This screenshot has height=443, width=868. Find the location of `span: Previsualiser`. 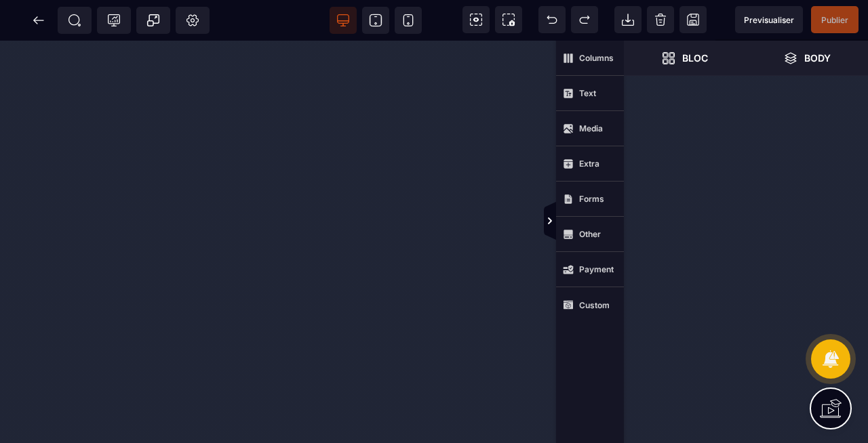

span: Previsualiser is located at coordinates (769, 20).